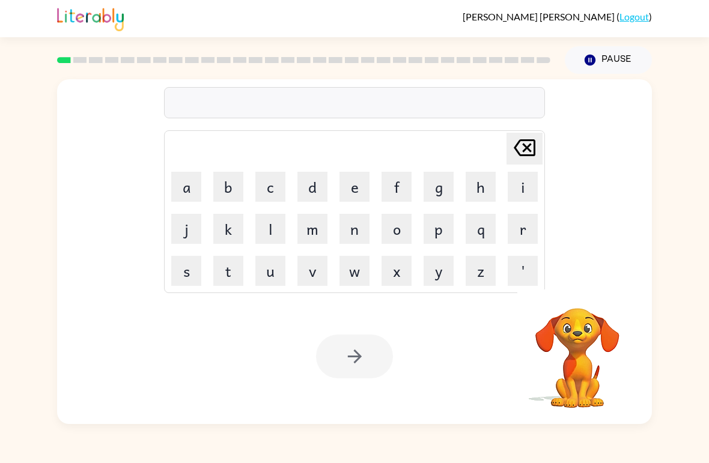  What do you see at coordinates (523, 229) in the screenshot?
I see `button: r` at bounding box center [523, 229].